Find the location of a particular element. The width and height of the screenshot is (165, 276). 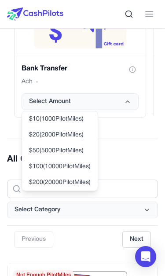

img: CashPilots Logo is located at coordinates (35, 14).